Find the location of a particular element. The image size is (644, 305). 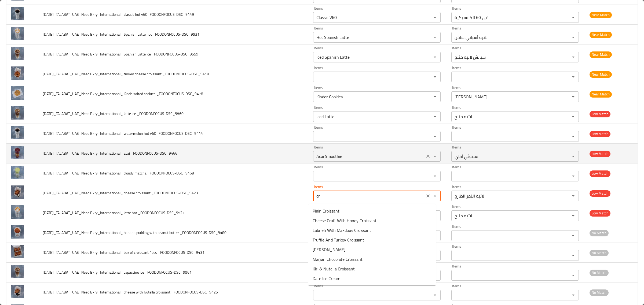

img: 2025-10-6_TALABAT_UAE_Need Bkry_International_ cheese croissant _FOODONFOCUS-DSC_9423 is located at coordinates (17, 192).